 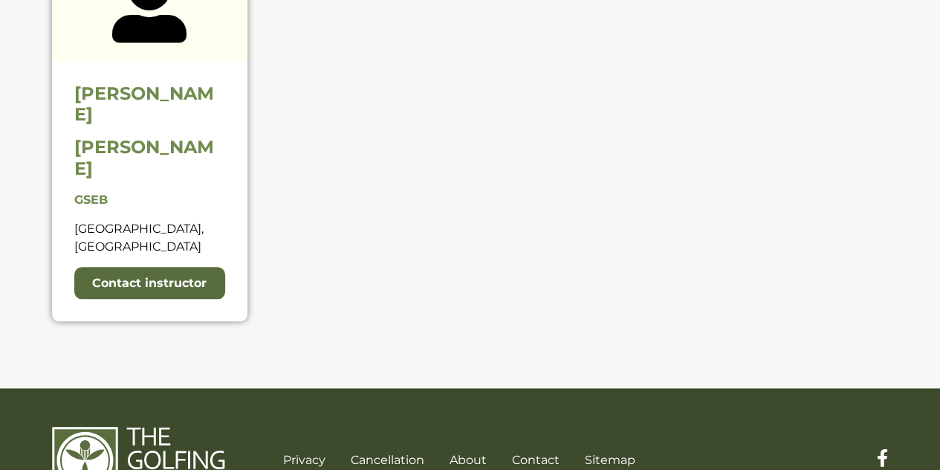 I want to click on a: Privacy, so click(x=304, y=459).